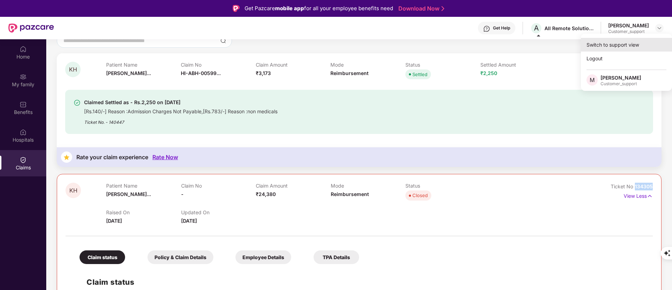 This screenshot has width=672, height=290. Describe the element at coordinates (263, 73) in the screenshot. I see `span: ₹3,173` at that location.